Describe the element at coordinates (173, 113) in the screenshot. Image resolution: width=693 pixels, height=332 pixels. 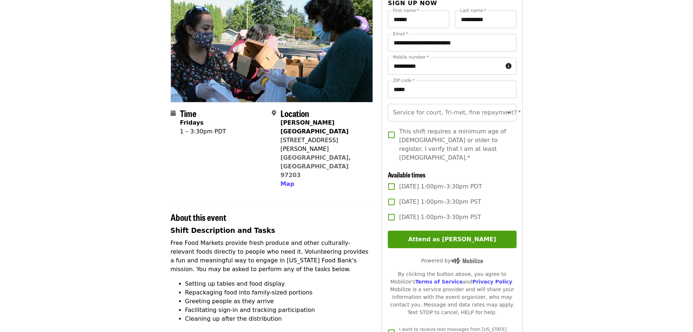
I see `i: calendar icon` at that location.